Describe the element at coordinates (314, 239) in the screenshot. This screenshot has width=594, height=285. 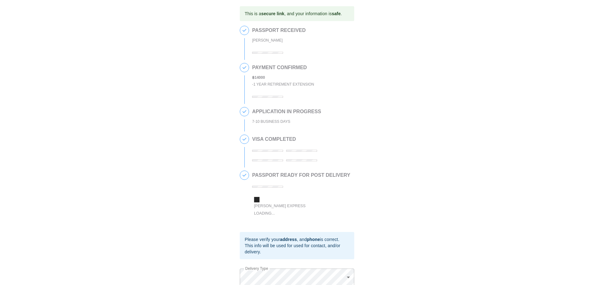
I see `b: phone` at that location.